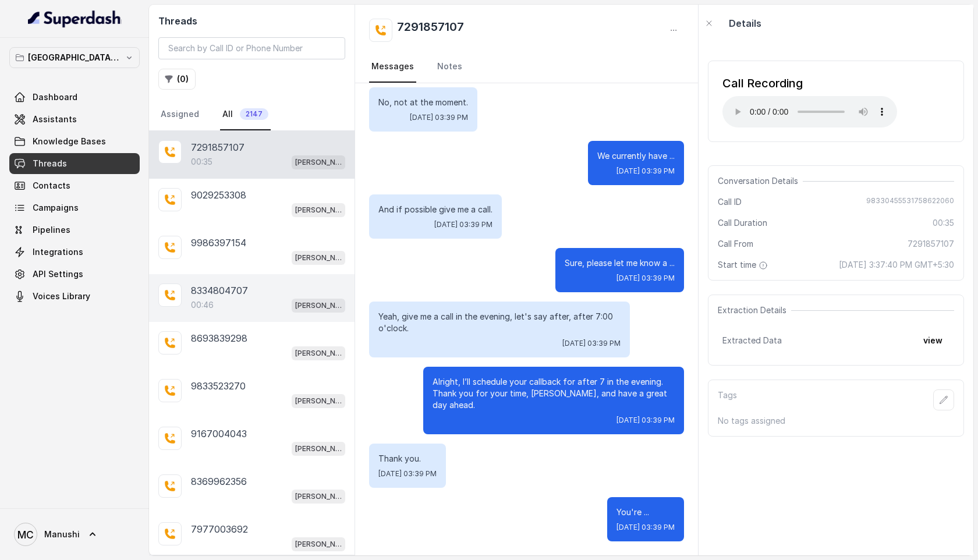 The height and width of the screenshot is (560, 978). Describe the element at coordinates (69, 142) in the screenshot. I see `span: Knowledge Bases` at that location.